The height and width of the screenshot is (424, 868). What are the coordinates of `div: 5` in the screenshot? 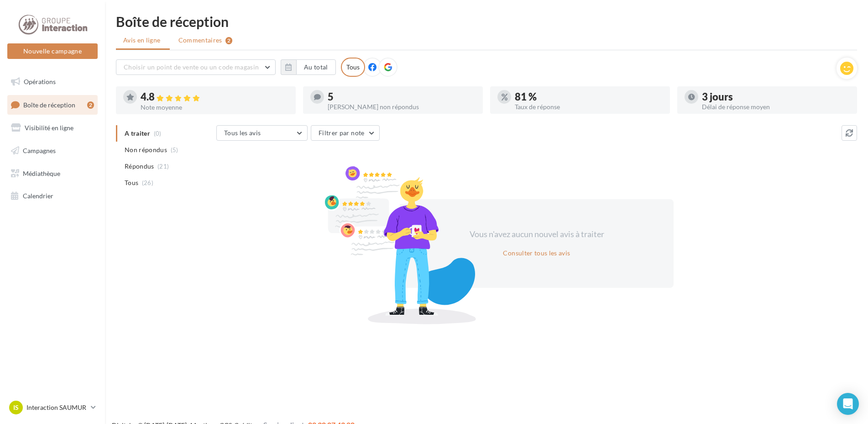 It's located at (401, 97).